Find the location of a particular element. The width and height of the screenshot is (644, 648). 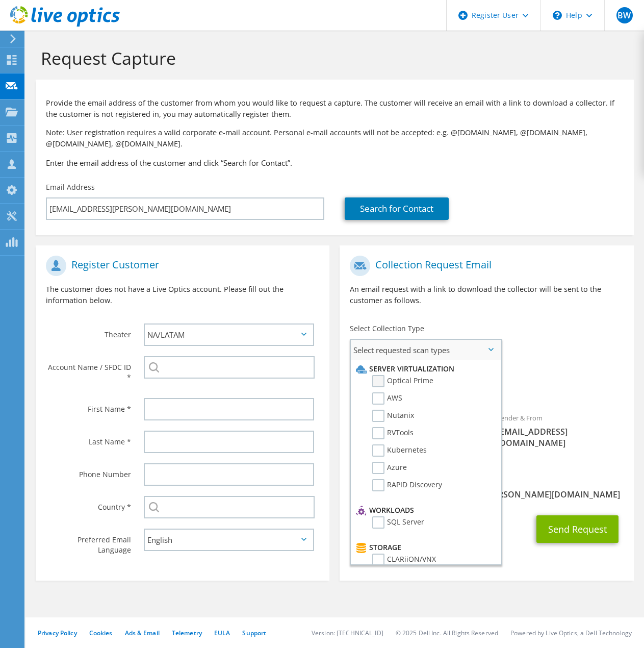

label: Azure is located at coordinates (389, 468).